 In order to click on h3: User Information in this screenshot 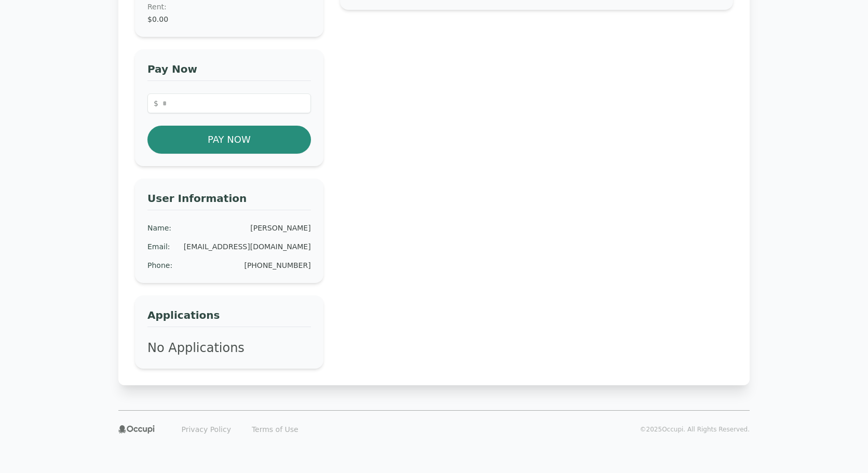, I will do `click(229, 200)`.